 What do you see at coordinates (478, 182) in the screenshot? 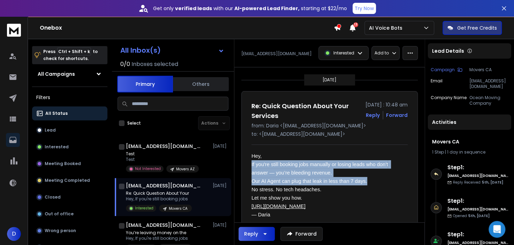
I see `p: Reply Received` at bounding box center [478, 182].